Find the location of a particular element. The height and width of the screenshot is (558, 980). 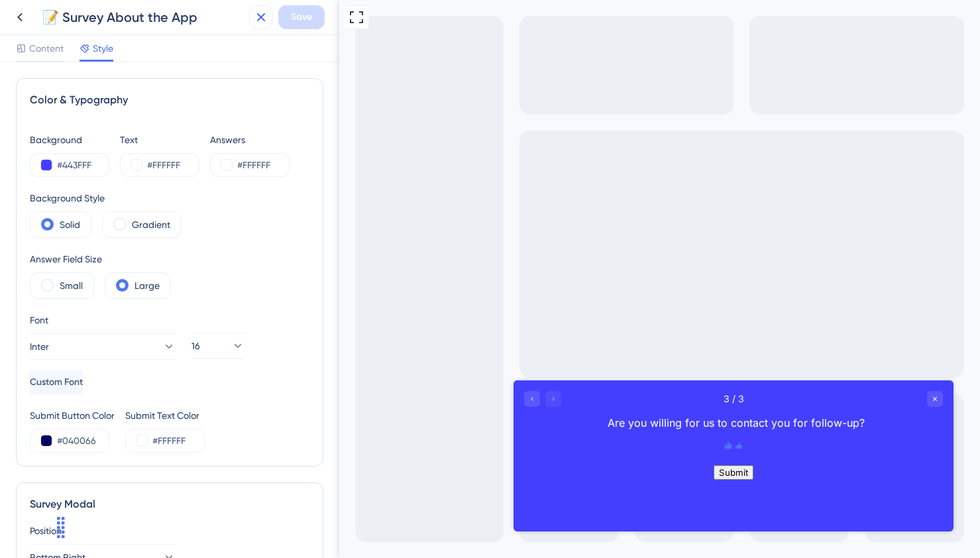

div: Background is located at coordinates (69, 140).